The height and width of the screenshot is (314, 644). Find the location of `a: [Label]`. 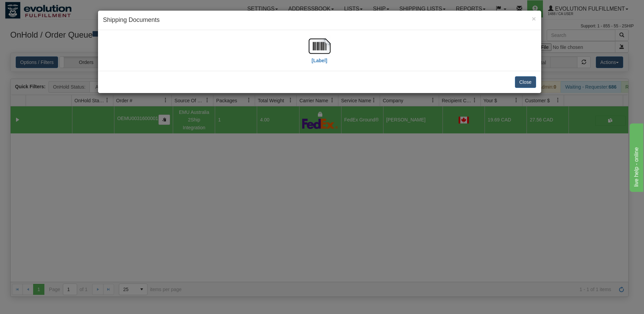

a: [Label] is located at coordinates (319, 53).